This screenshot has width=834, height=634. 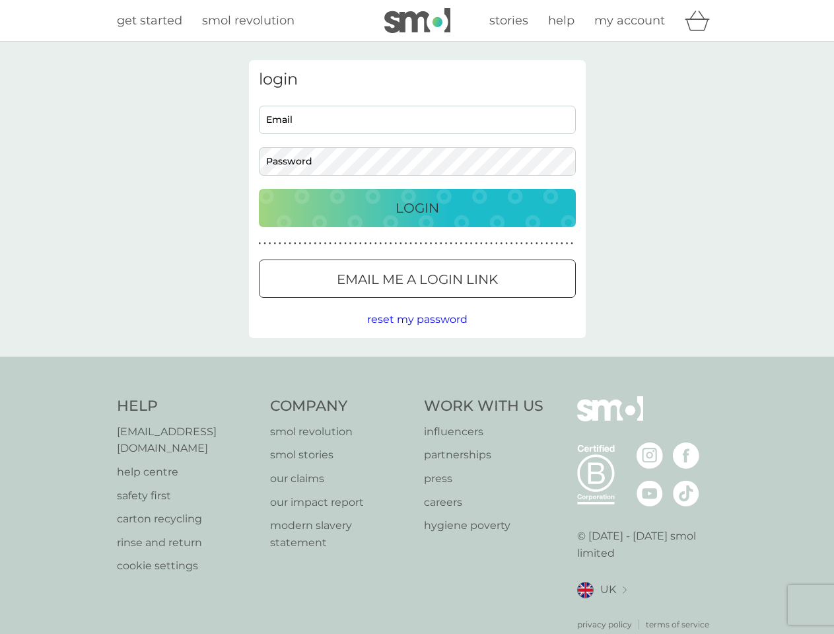 What do you see at coordinates (187, 496) in the screenshot?
I see `p: safety first` at bounding box center [187, 496].